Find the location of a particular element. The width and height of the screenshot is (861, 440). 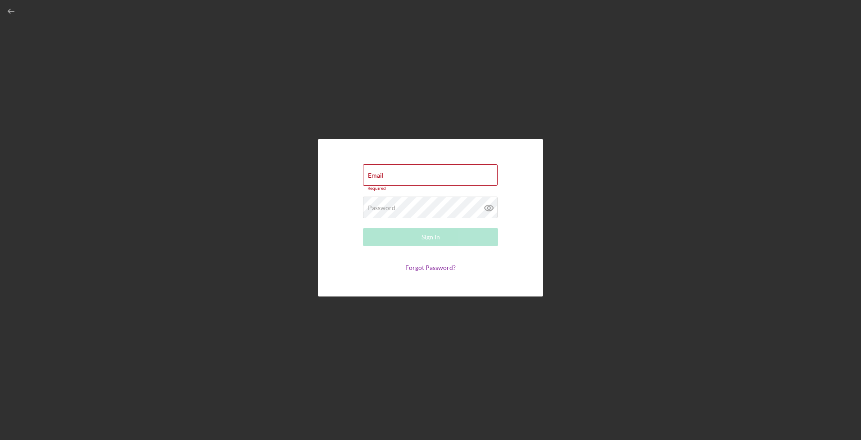

a: Forgot Password? is located at coordinates (430, 267).